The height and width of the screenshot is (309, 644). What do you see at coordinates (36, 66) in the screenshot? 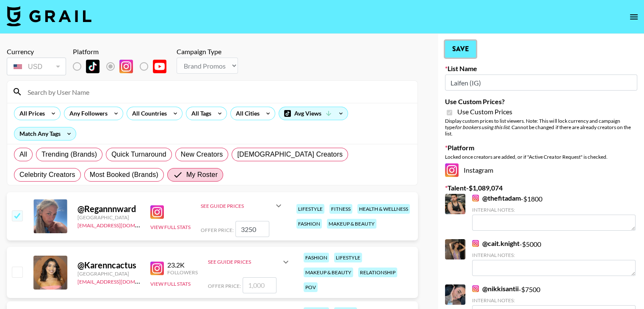
I see `div: Currency is locked to USD` at bounding box center [36, 66].